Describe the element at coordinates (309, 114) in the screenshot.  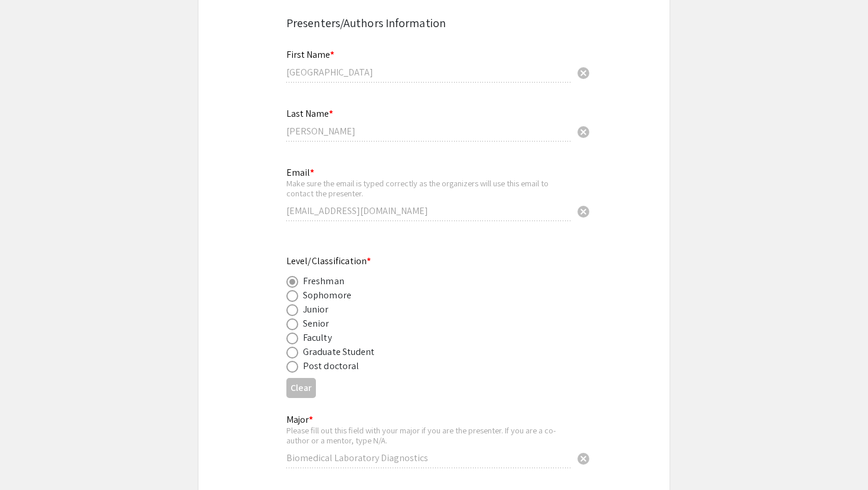
I see `mat-label: Last Name` at that location.